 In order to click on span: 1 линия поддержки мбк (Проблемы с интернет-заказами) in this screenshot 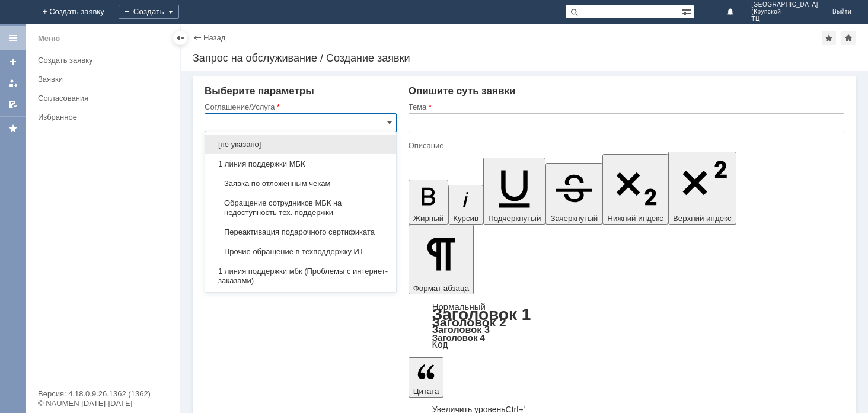, I will do `click(301, 276)`.